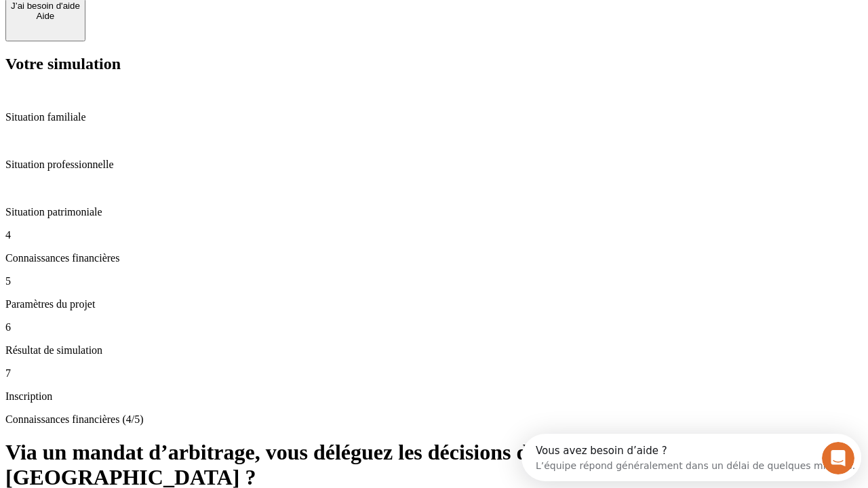 Image resolution: width=868 pixels, height=488 pixels. What do you see at coordinates (174, 17) in the screenshot?
I see `div: Vous avez besoin d’aide ?` at bounding box center [174, 17].